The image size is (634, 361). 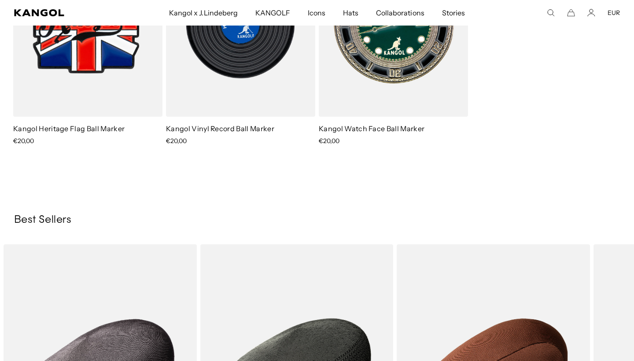 What do you see at coordinates (220, 129) in the screenshot?
I see `a: Kangol Vinyl Record Ball Marker` at bounding box center [220, 129].